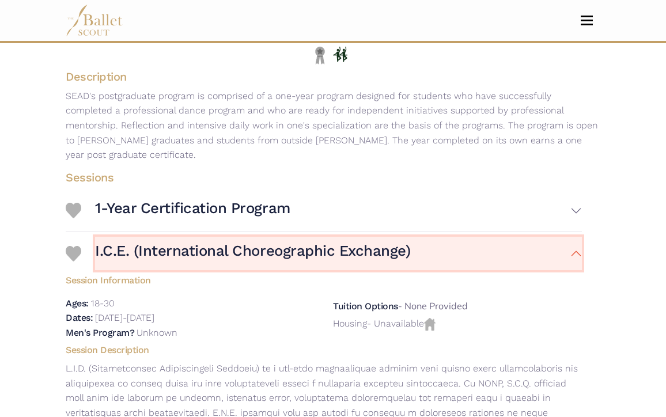 This screenshot has height=417, width=666. Describe the element at coordinates (333, 126) in the screenshot. I see `p: SEAD's postgraduate program is comprised of a one-year program designed for students who have suc...` at that location.